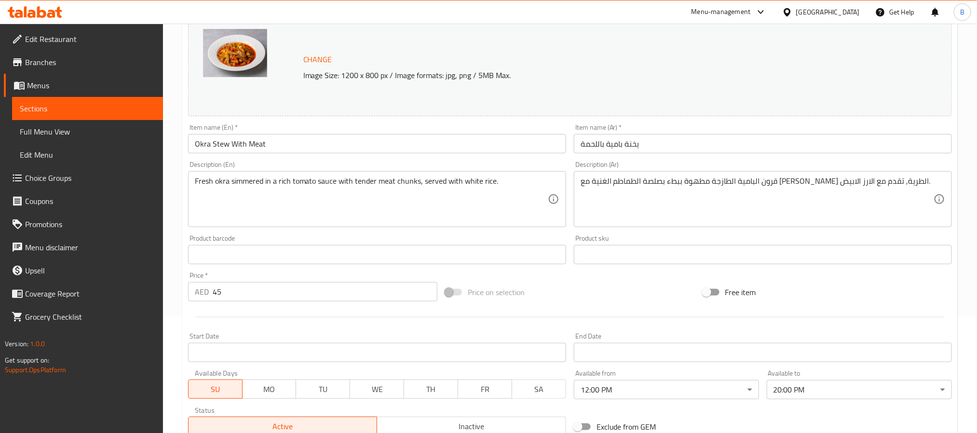 The width and height of the screenshot is (977, 433). I want to click on span: Promotions, so click(90, 224).